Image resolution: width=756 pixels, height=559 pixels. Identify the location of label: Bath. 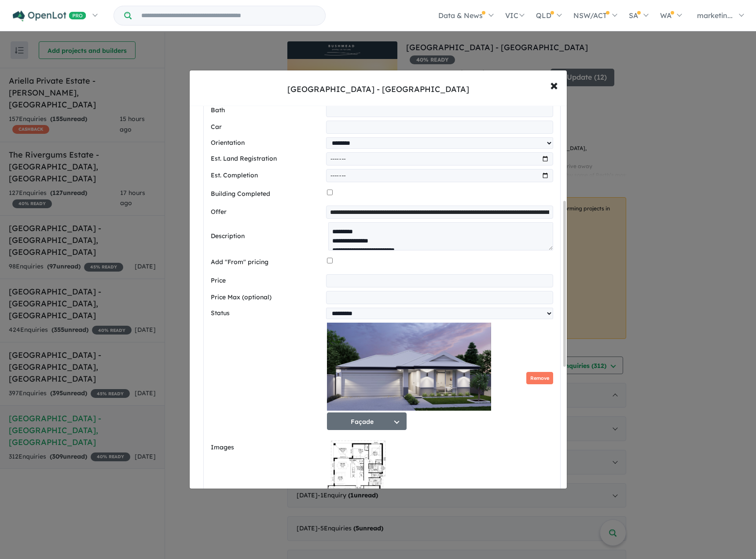
(267, 110).